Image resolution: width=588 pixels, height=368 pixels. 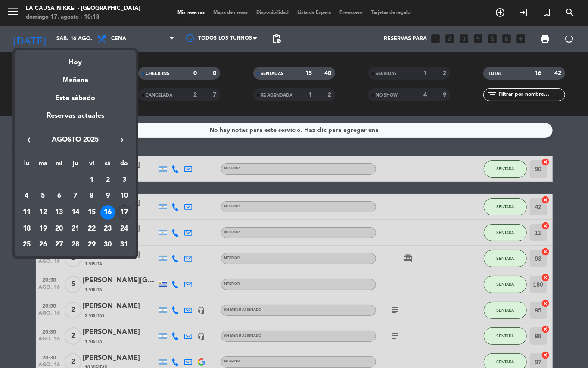 I want to click on td: 24 de agosto de 2025, so click(x=124, y=228).